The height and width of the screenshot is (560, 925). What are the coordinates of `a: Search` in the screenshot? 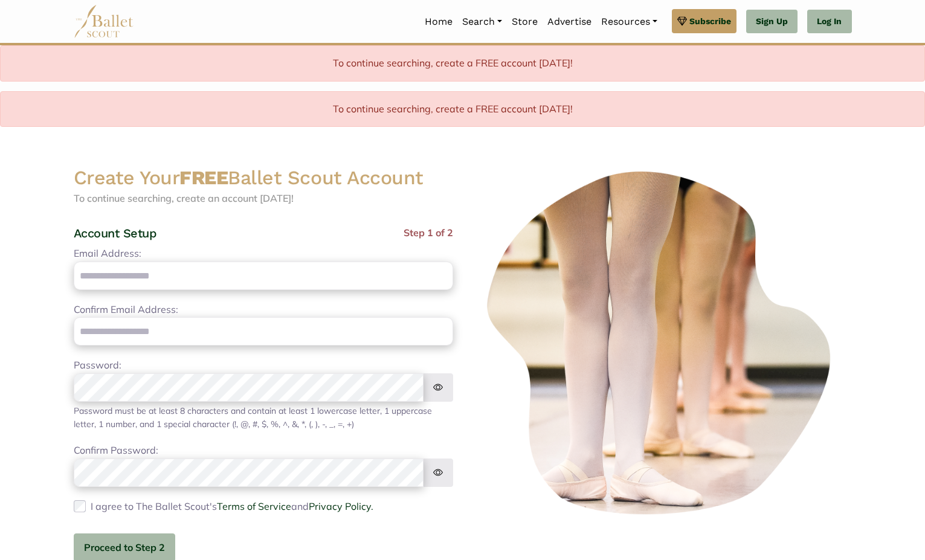 It's located at (482, 22).